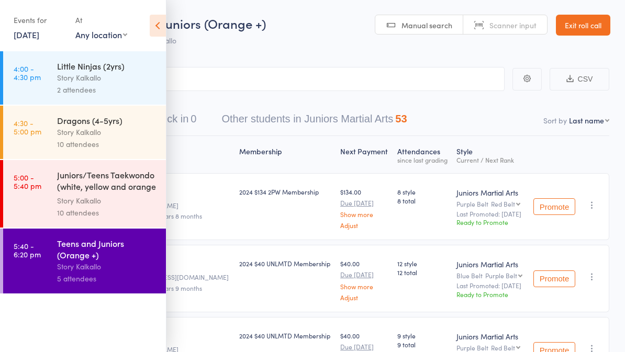  What do you see at coordinates (423, 191) in the screenshot?
I see `span: 8 style` at bounding box center [423, 191].